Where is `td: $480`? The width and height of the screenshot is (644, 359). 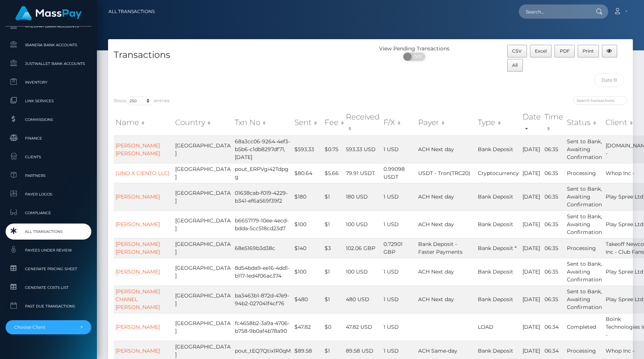 td: $480 is located at coordinates (308, 299).